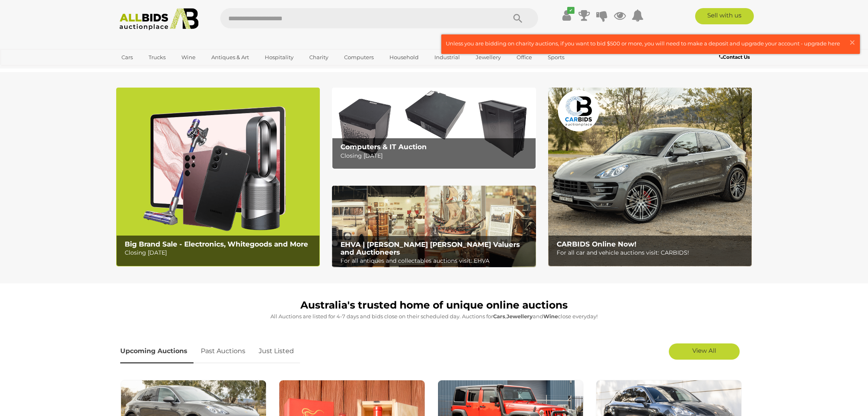 The height and width of the screenshot is (416, 868). I want to click on a: Antiques & Art, so click(230, 57).